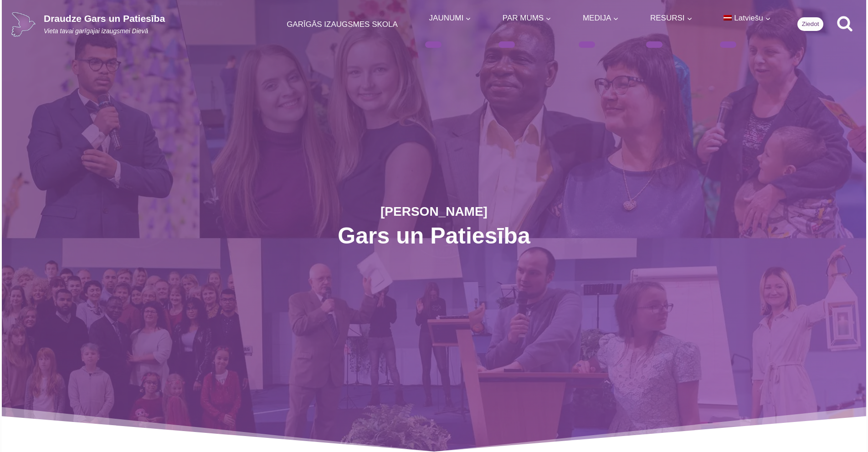 The width and height of the screenshot is (868, 452). Describe the element at coordinates (655, 44) in the screenshot. I see `button: Child menu of RESURSI` at that location.